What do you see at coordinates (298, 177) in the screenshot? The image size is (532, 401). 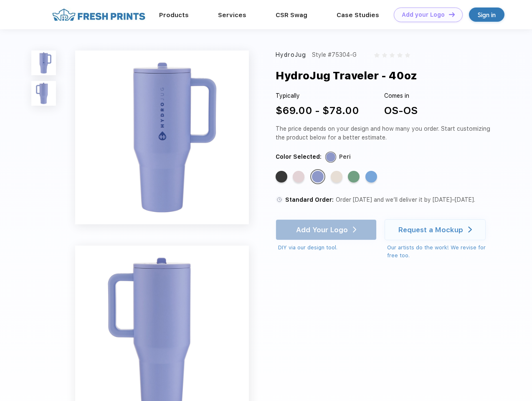 I see `div: Pink Sand` at bounding box center [298, 177].